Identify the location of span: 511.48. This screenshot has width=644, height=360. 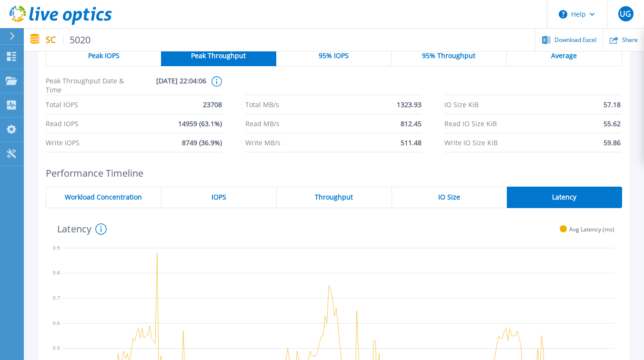
(411, 143).